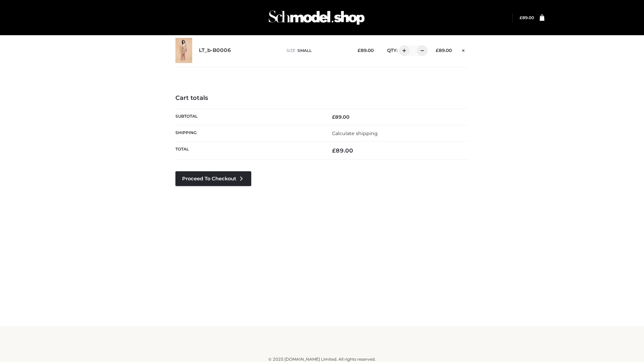 The height and width of the screenshot is (362, 644). I want to click on a: Calculate shipping, so click(355, 133).